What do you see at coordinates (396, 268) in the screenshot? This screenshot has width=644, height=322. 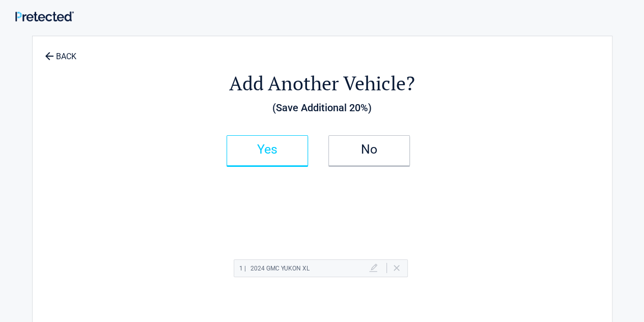 I see `a: Delete` at bounding box center [396, 268].